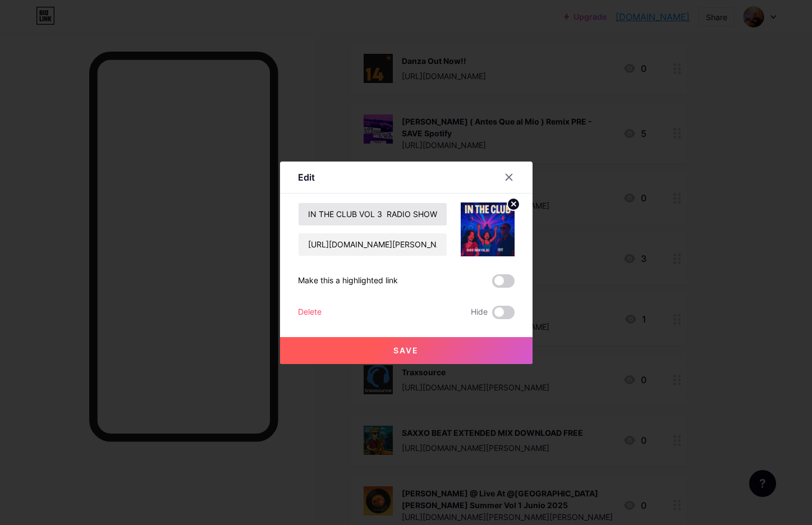 The image size is (812, 525). What do you see at coordinates (373, 214) in the screenshot?
I see `input: Title` at bounding box center [373, 214].